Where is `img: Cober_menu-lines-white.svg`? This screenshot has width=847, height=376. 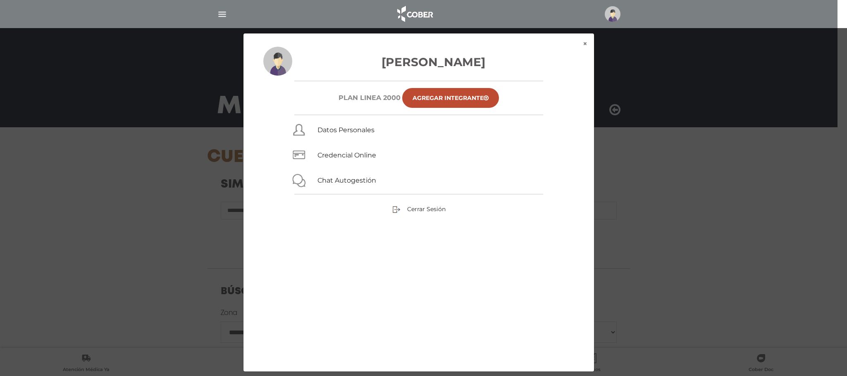 img: Cober_menu-lines-white.svg is located at coordinates (222, 14).